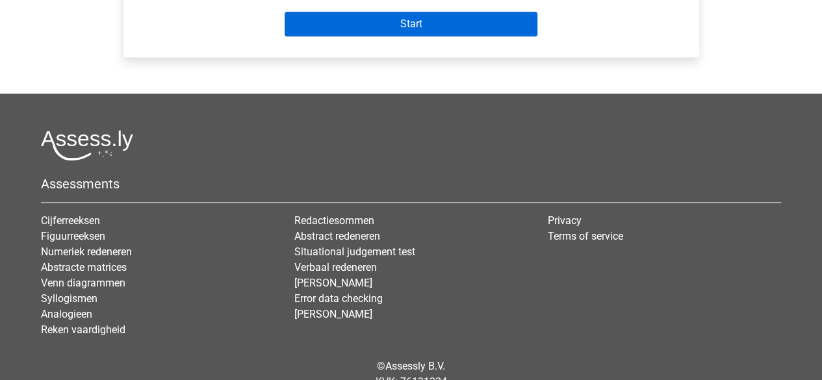 The image size is (822, 380). What do you see at coordinates (69, 298) in the screenshot?
I see `a: Syllogismen` at bounding box center [69, 298].